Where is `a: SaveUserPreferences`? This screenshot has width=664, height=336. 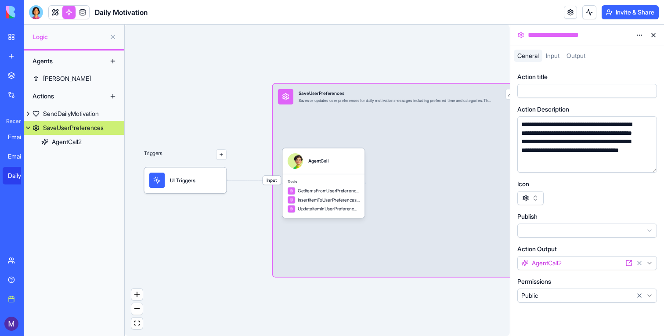
a: SaveUserPreferences is located at coordinates (74, 128).